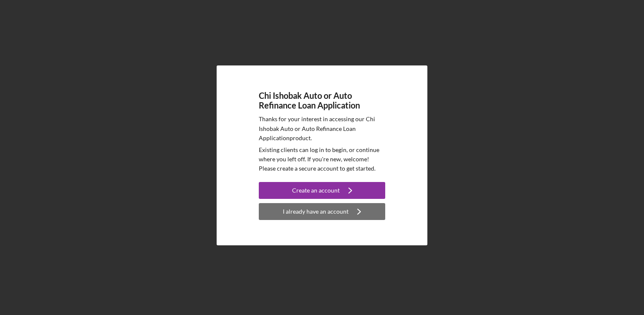 The height and width of the screenshot is (315, 644). Describe the element at coordinates (315, 190) in the screenshot. I see `div: Create an account` at that location.